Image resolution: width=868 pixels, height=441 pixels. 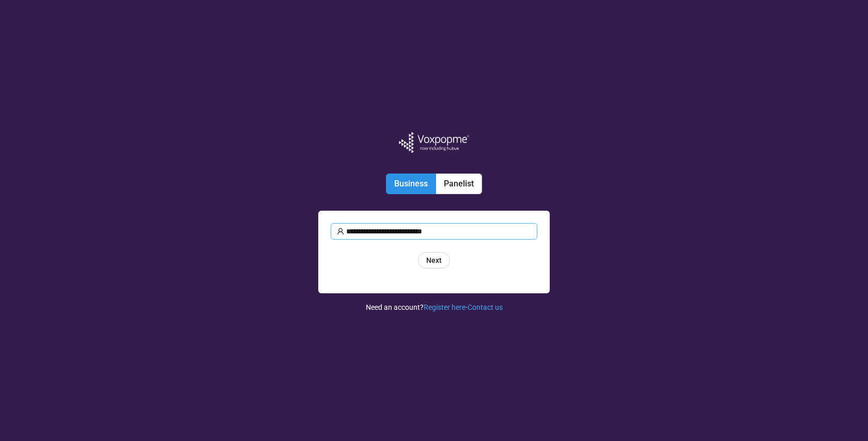 What do you see at coordinates (411, 183) in the screenshot?
I see `span: Business` at bounding box center [411, 183].